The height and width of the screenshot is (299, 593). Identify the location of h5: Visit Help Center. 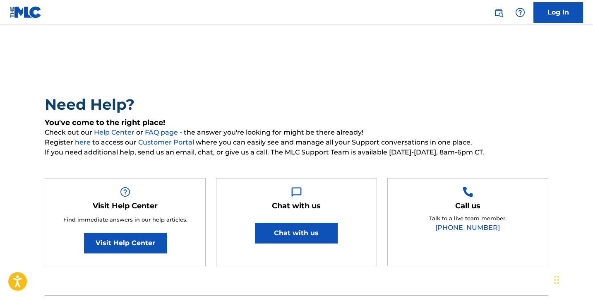
(125, 206).